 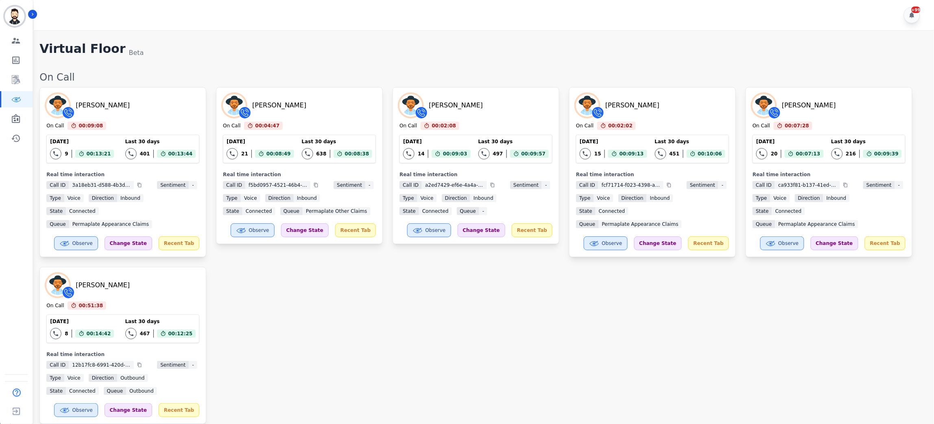 I want to click on span: ca933f81-b137-41ed-86ff-97d4451fe226, so click(x=807, y=185).